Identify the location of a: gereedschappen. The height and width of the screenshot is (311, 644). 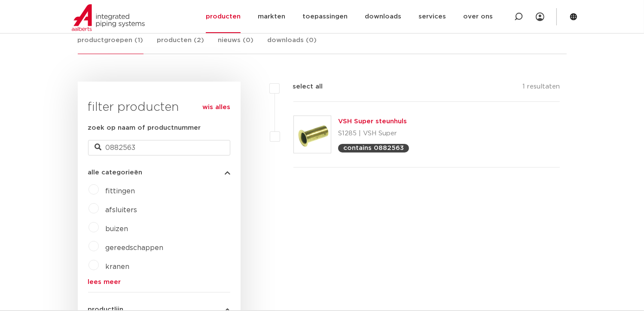
(135, 248).